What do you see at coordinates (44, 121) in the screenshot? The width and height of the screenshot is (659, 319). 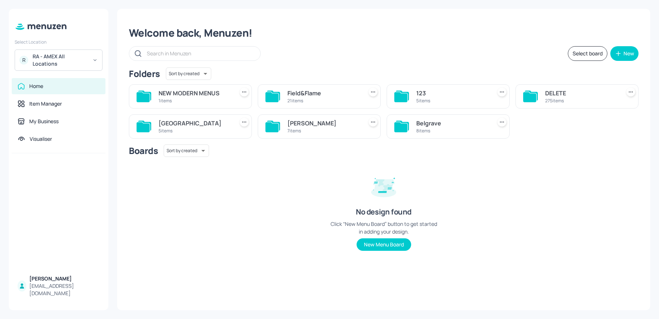 I see `div: My Business` at bounding box center [44, 121].